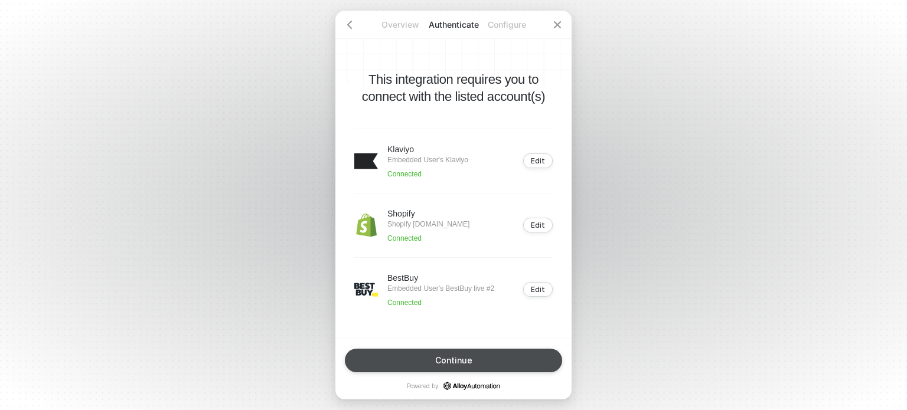 This screenshot has height=410, width=907. What do you see at coordinates (557, 25) in the screenshot?
I see `span: icon-close` at bounding box center [557, 25].